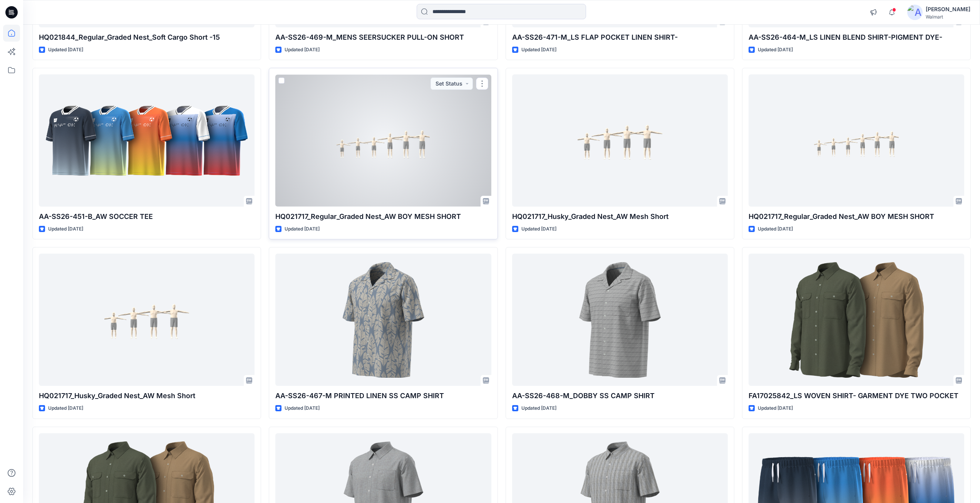  What do you see at coordinates (147, 217) in the screenshot?
I see `p: AA-SS26-451-B_AW SOCCER TEE` at bounding box center [147, 217].